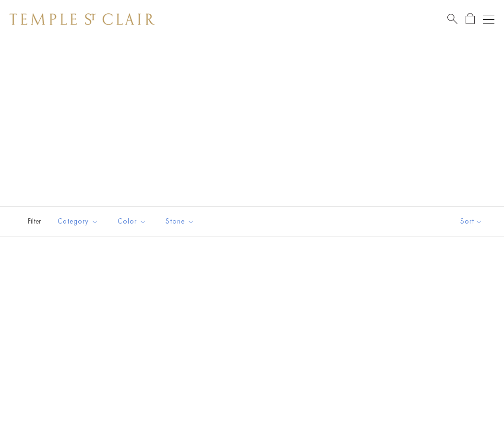 The image size is (504, 426). I want to click on span: Category, so click(79, 221).